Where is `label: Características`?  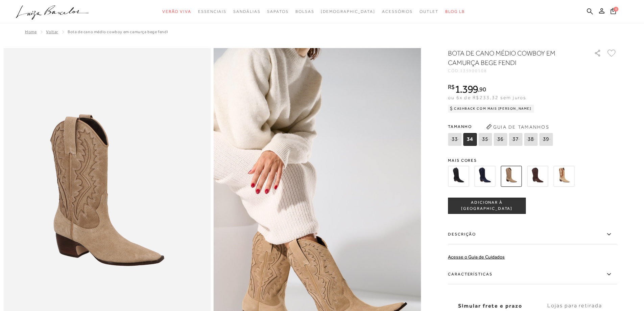
label: Características is located at coordinates (532, 275).